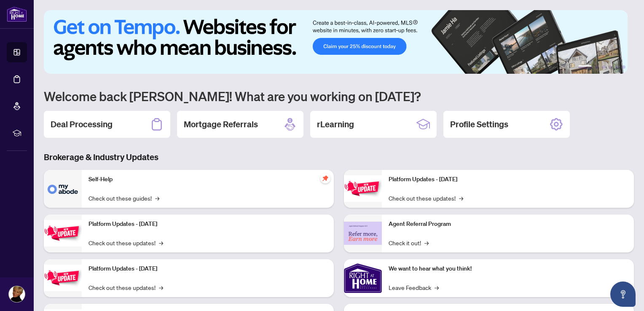 This screenshot has width=644, height=311. What do you see at coordinates (413, 288) in the screenshot?
I see `a: Leave Feedback→` at bounding box center [413, 288].